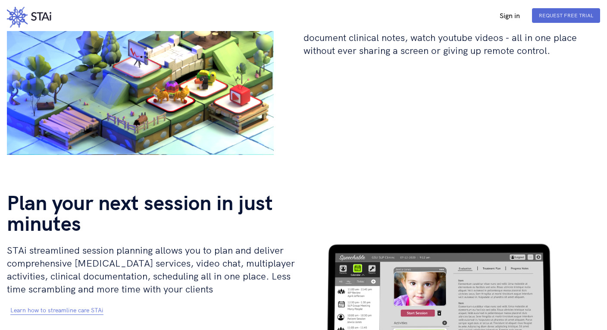 The image size is (607, 330). What do you see at coordinates (509, 16) in the screenshot?
I see `a: Sign in` at bounding box center [509, 16].